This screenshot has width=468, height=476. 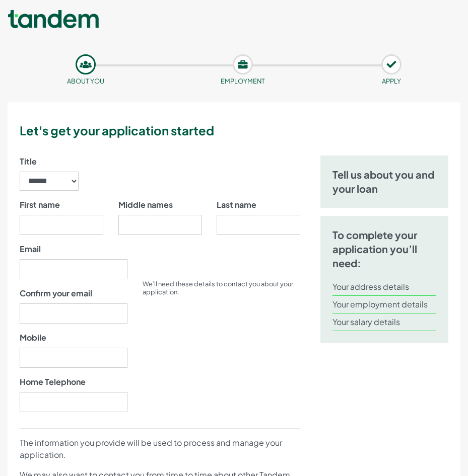 What do you see at coordinates (384, 287) in the screenshot?
I see `li: Your address details` at bounding box center [384, 287].